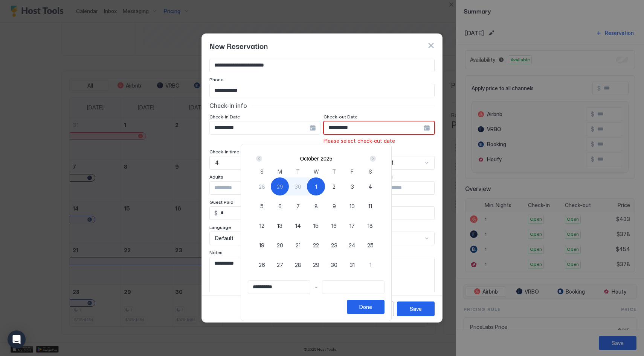  What do you see at coordinates (352, 245) in the screenshot?
I see `span: 24` at bounding box center [352, 245].